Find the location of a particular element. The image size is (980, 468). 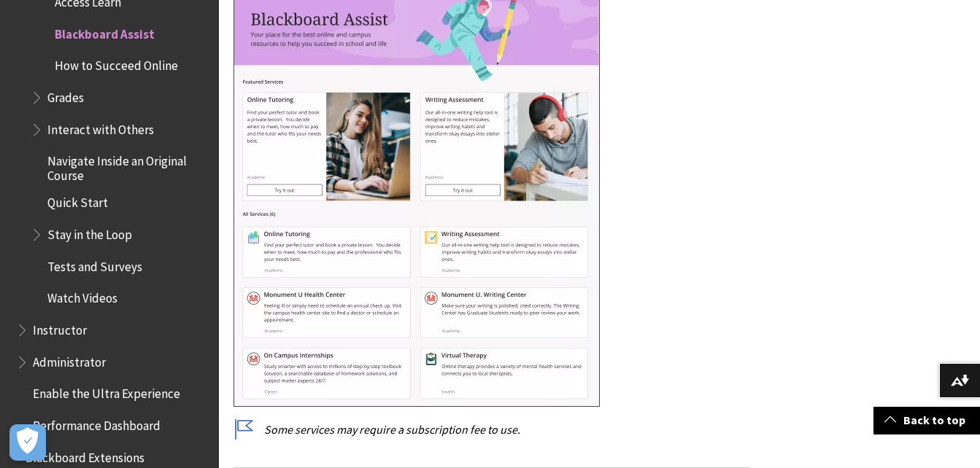

span: Instructor is located at coordinates (60, 327).